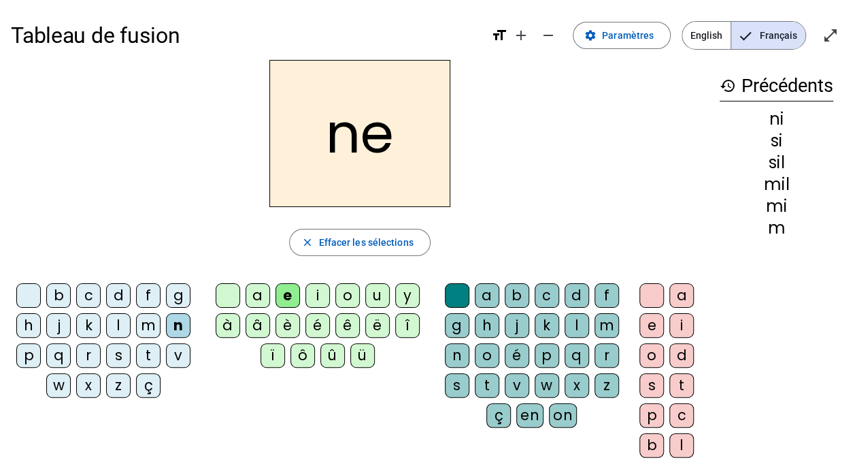  Describe the element at coordinates (776, 119) in the screenshot. I see `div: ni` at that location.